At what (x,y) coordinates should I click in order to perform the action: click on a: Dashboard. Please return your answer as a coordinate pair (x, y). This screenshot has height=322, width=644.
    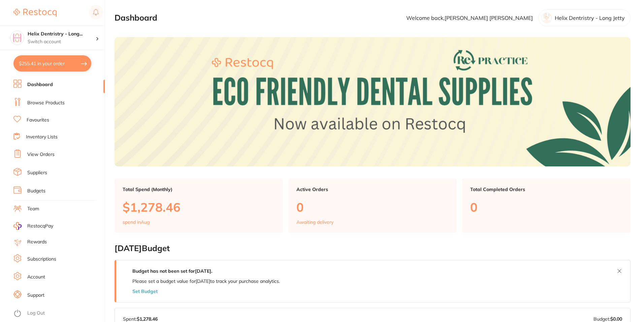
    Looking at the image, I should click on (40, 85).